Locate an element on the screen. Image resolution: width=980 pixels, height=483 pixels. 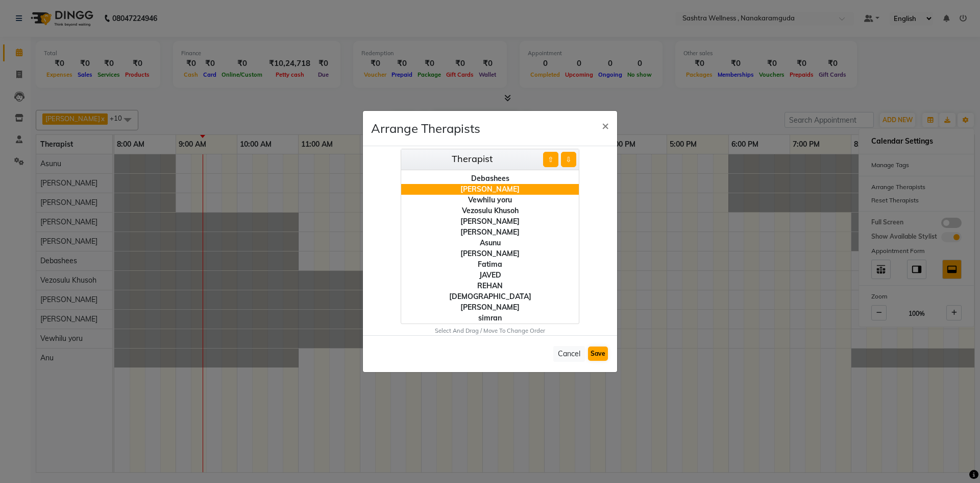
div: Vewhilu yoru is located at coordinates (490, 200).